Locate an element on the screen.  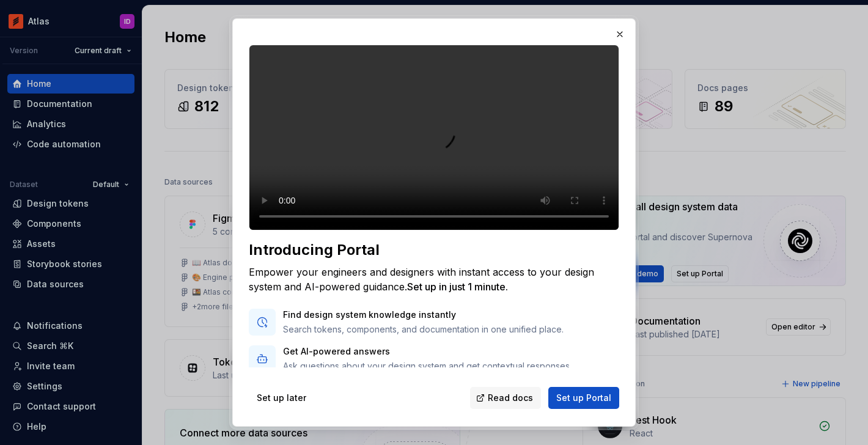
span: Set up later is located at coordinates (281, 398).